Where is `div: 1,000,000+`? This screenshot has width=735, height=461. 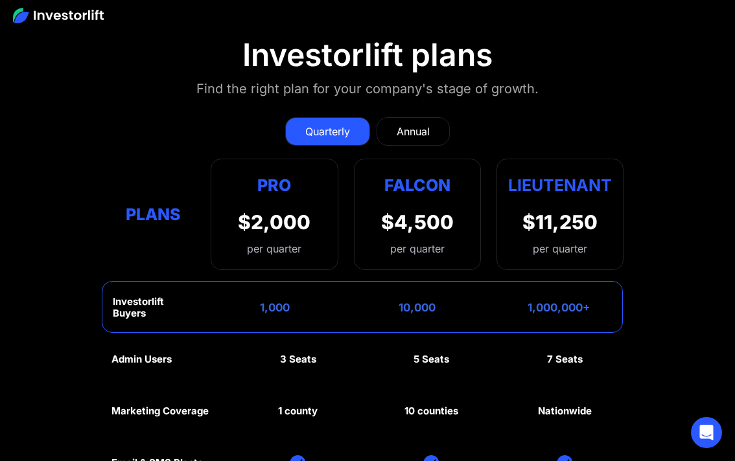 div: 1,000,000+ is located at coordinates (558, 308).